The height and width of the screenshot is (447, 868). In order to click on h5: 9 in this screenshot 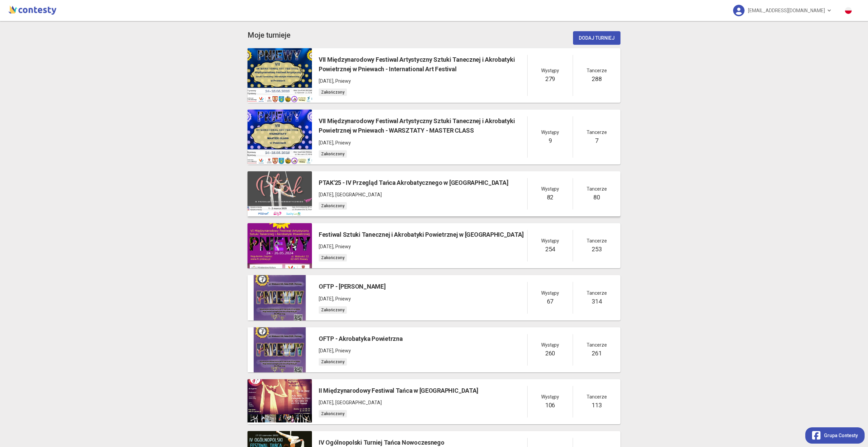, I will do `click(550, 141)`.